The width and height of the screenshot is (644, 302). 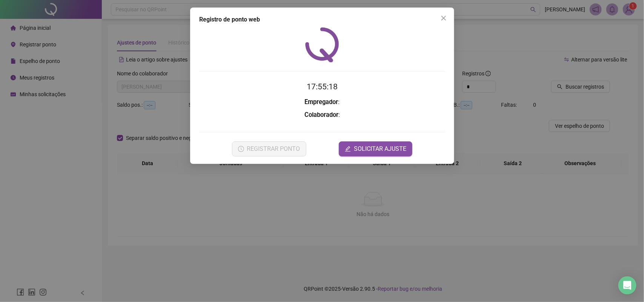 What do you see at coordinates (348, 149) in the screenshot?
I see `span: edit` at bounding box center [348, 149].